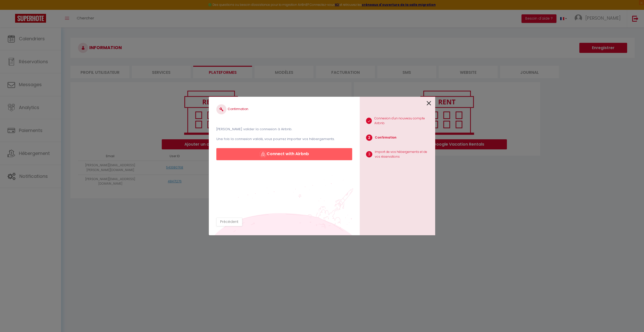 The height and width of the screenshot is (332, 644). I want to click on p: Confirmation, so click(386, 137).